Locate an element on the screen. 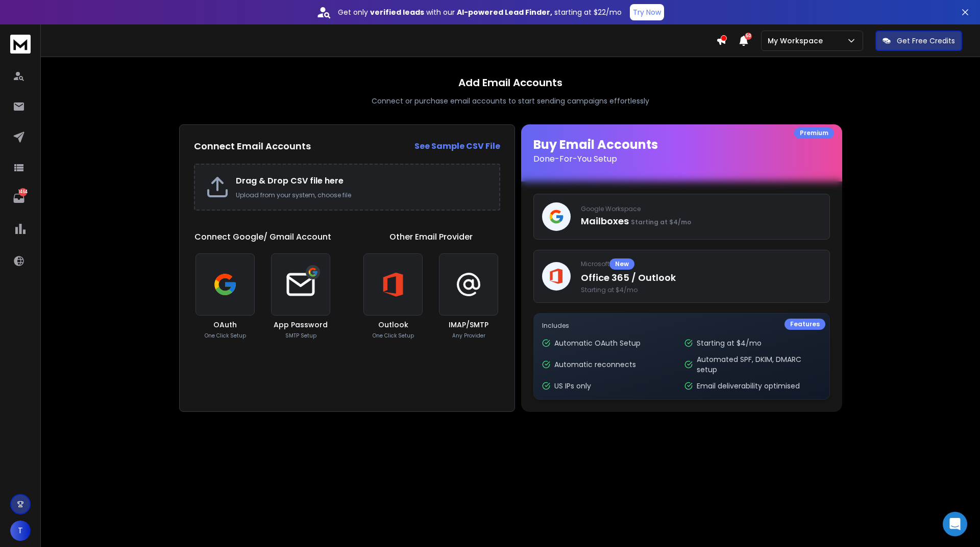  p: Done-For-You Setup is located at coordinates (682, 159).